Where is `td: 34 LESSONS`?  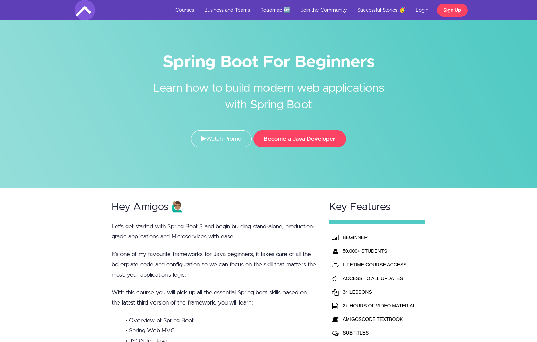 td: 34 LESSONS is located at coordinates (379, 292).